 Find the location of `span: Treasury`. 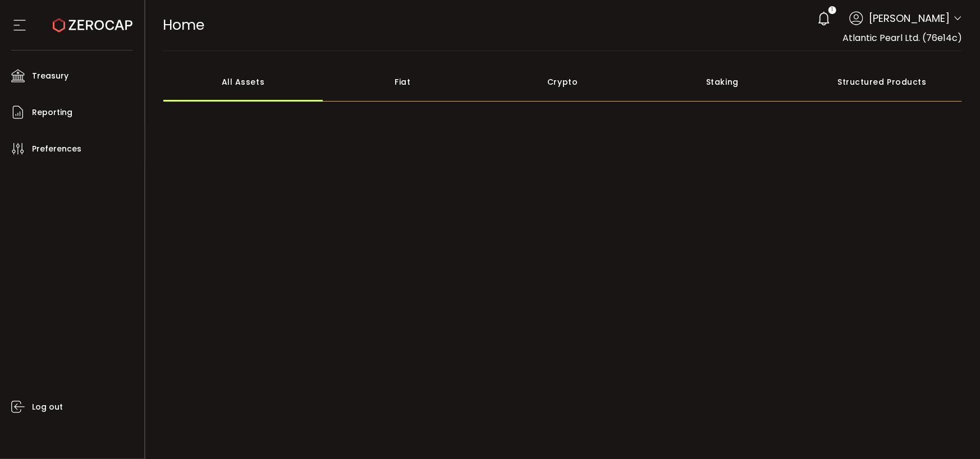

span: Treasury is located at coordinates (50, 76).